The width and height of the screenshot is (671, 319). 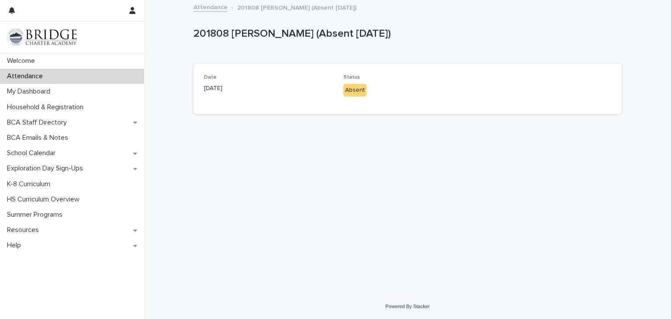 I want to click on div: Absent, so click(x=355, y=90).